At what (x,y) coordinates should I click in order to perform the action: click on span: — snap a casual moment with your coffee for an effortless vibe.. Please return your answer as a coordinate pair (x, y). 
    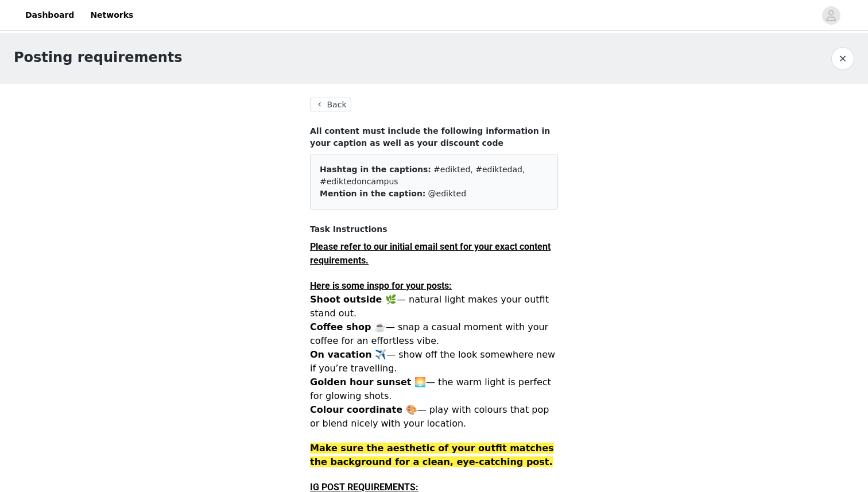
    Looking at the image, I should click on (428, 334).